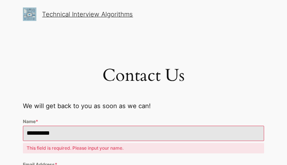 The width and height of the screenshot is (287, 165). Describe the element at coordinates (143, 76) in the screenshot. I see `h1: Contact Us` at that location.